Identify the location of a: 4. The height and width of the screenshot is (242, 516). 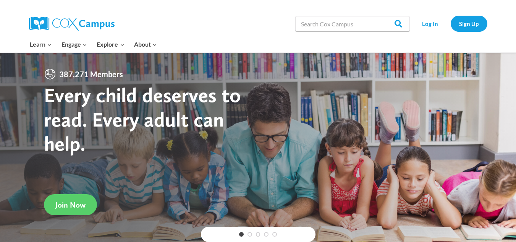
(266, 234).